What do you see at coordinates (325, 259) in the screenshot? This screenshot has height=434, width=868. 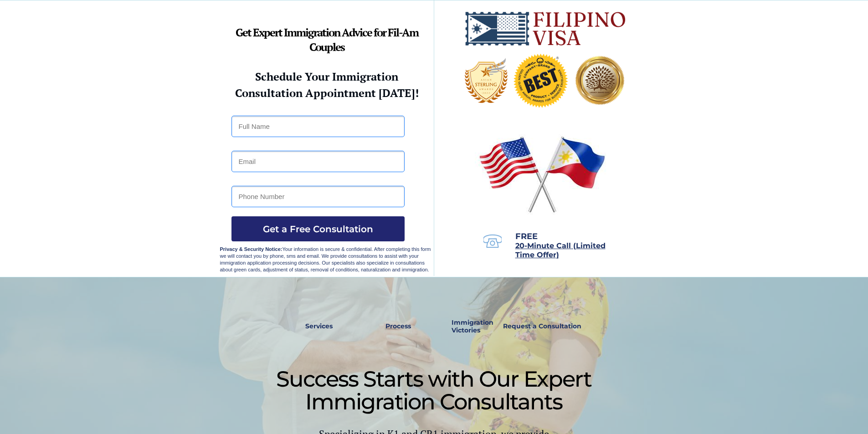 I see `span: Your information is secure & confidential. After completing this form we will contact you by phon...` at bounding box center [325, 259].